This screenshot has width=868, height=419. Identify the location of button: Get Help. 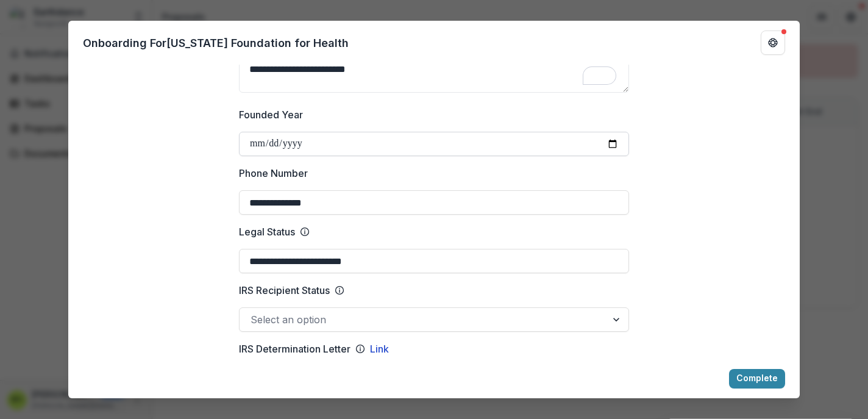
(773, 42).